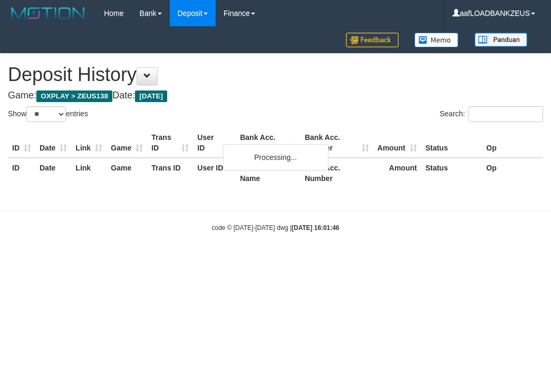  Describe the element at coordinates (491, 114) in the screenshot. I see `label: Search:` at that location.